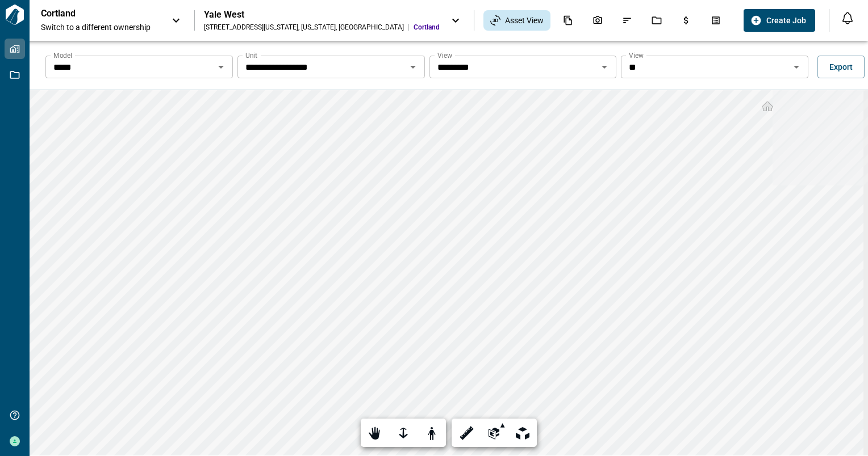 Image resolution: width=868 pixels, height=456 pixels. Describe the element at coordinates (101, 27) in the screenshot. I see `span: Switch to a different ownership` at that location.